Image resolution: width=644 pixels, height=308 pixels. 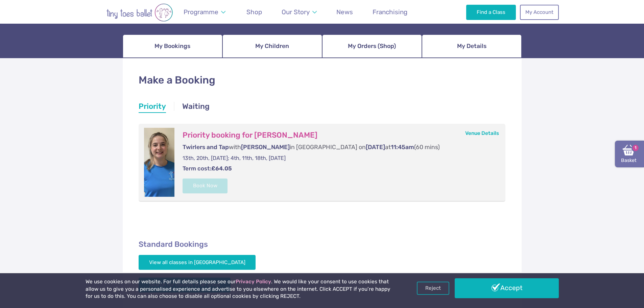 What do you see at coordinates (205, 12) in the screenshot?
I see `a: Programme` at bounding box center [205, 12].